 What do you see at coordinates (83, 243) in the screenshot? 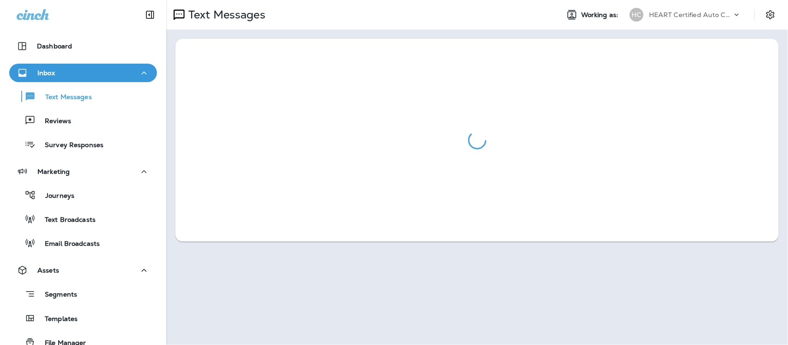
I see `button: Email Broadcasts` at bounding box center [83, 243].